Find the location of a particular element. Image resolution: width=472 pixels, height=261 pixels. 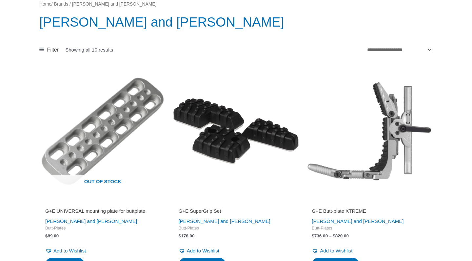

h2: G+E Butt-plate XTREME is located at coordinates (369, 211).